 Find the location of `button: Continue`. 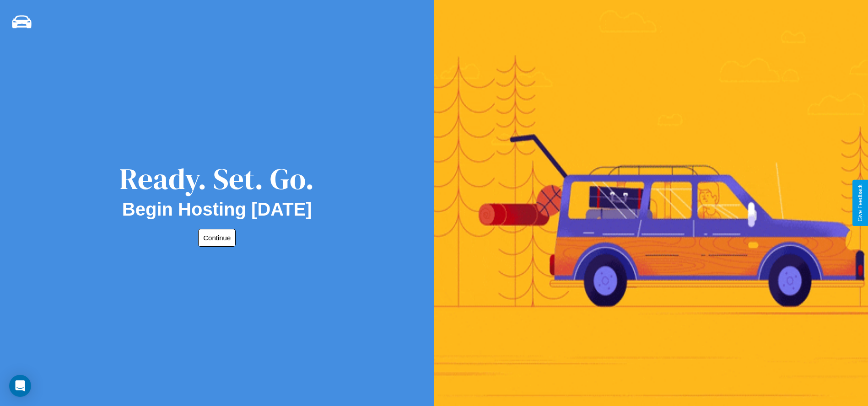

button: Continue is located at coordinates (217, 238).